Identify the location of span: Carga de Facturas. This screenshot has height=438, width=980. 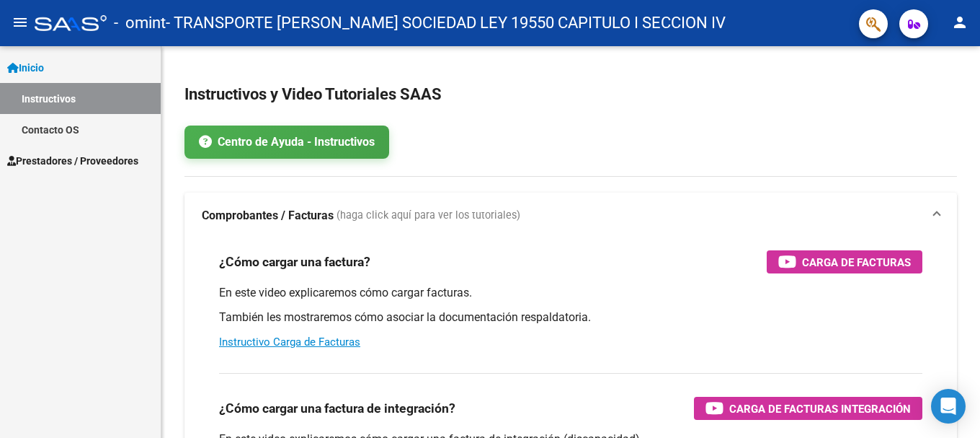
(856, 262).